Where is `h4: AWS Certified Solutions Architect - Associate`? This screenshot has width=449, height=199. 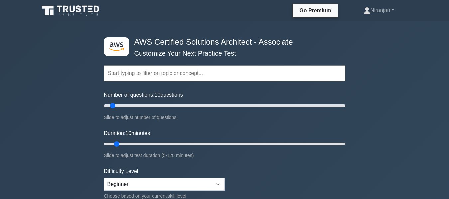
h4: AWS Certified Solutions Architect - Associate is located at coordinates (222, 42).